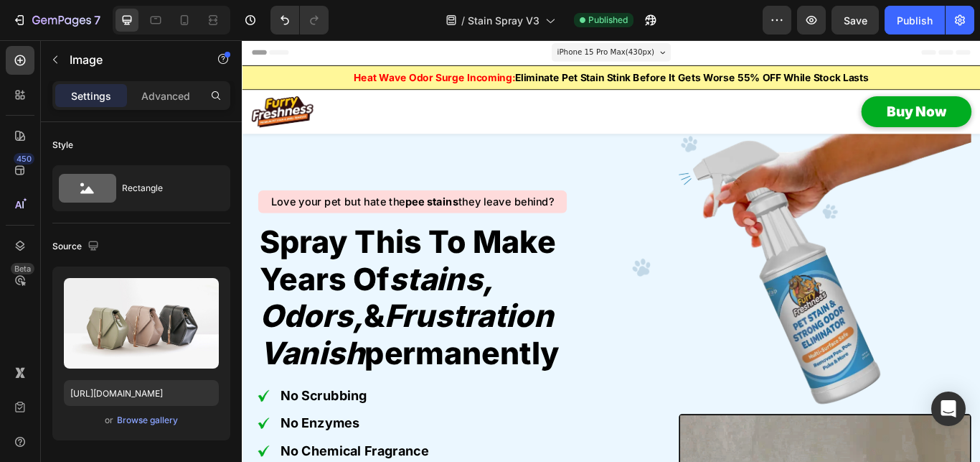 This screenshot has height=462, width=980. I want to click on span: Published, so click(608, 20).